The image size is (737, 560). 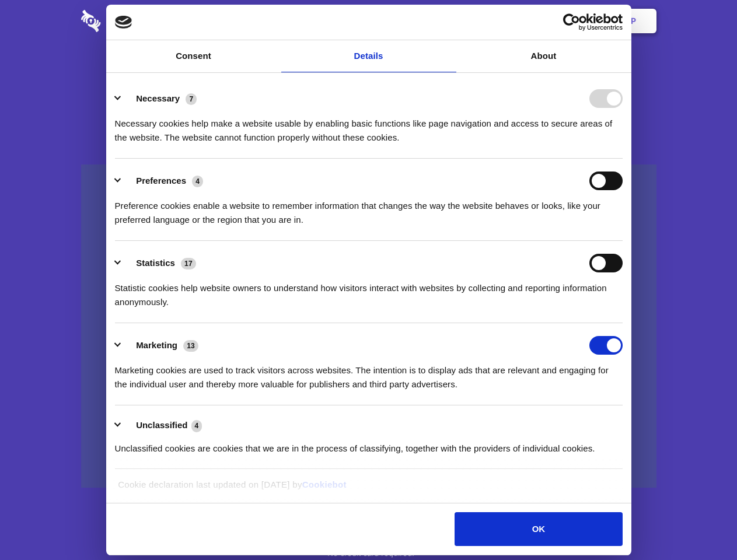 I want to click on span: 17, so click(x=188, y=263).